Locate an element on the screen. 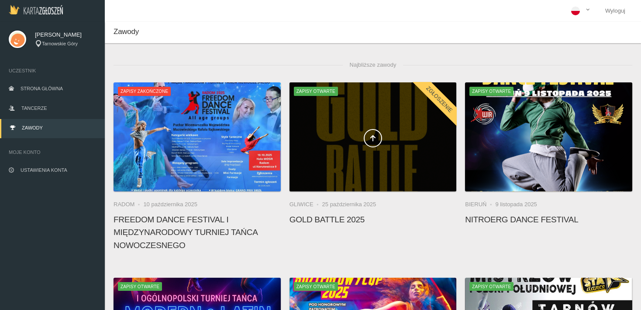 The width and height of the screenshot is (641, 310). div: Zgłoszenie is located at coordinates (439, 100).